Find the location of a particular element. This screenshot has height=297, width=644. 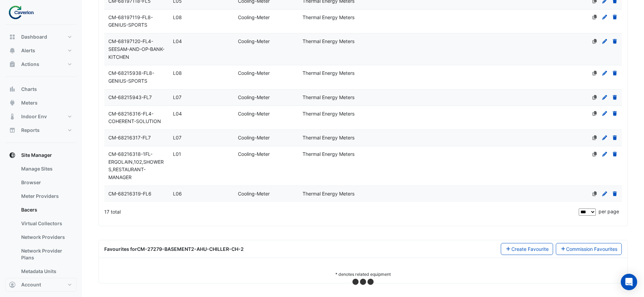

a: Bacers is located at coordinates (46, 210).